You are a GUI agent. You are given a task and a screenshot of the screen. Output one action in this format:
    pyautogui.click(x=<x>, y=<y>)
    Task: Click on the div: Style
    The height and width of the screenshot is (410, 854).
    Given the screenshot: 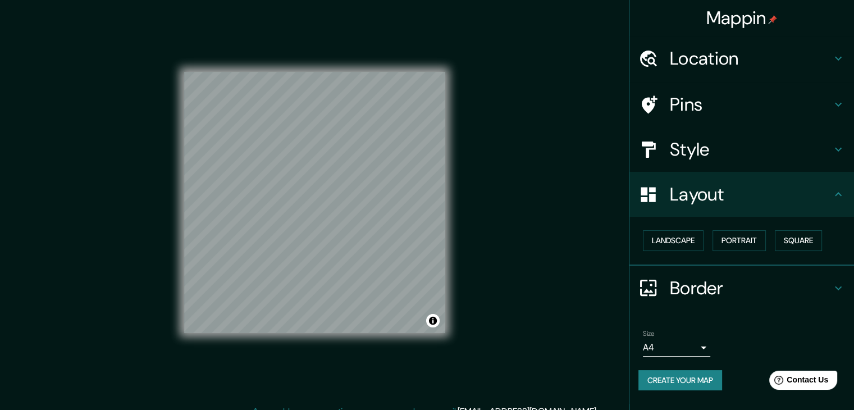 What is the action you would take?
    pyautogui.click(x=741, y=149)
    